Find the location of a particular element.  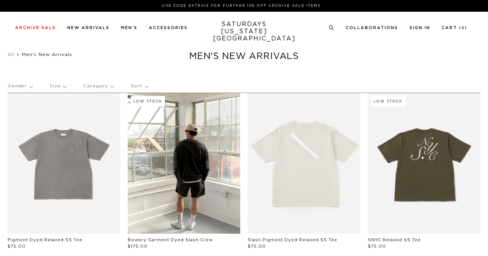

p: Use Code EXTRA15 for Further 15% Off Archive Sale Items is located at coordinates (241, 6).